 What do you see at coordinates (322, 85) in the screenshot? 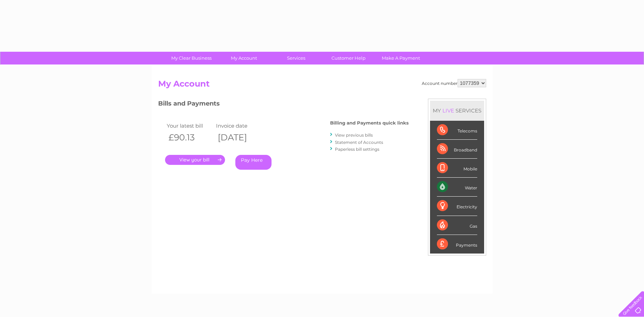
I see `h2: My Account` at bounding box center [322, 85].